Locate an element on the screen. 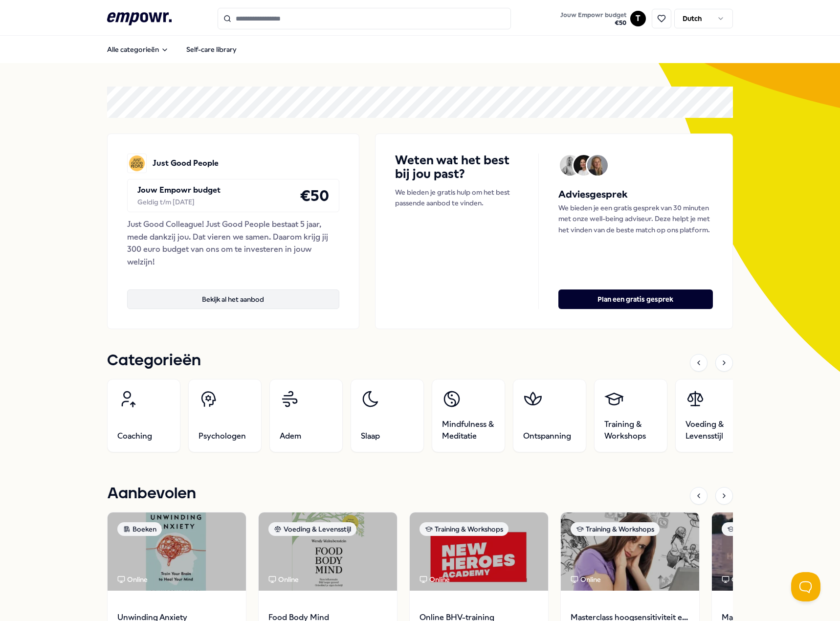 This screenshot has height=621, width=840. div: Boeken is located at coordinates (140, 530).